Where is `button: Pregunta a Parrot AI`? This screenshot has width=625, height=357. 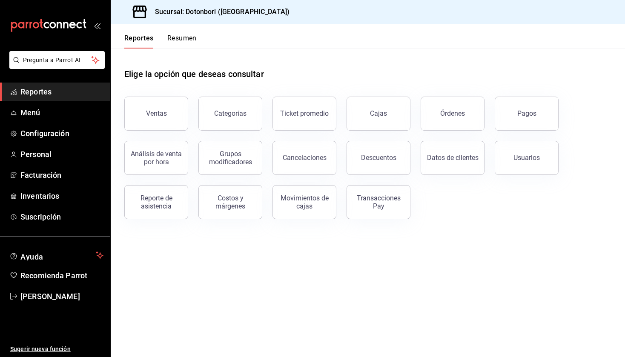 button: Pregunta a Parrot AI is located at coordinates (57, 60).